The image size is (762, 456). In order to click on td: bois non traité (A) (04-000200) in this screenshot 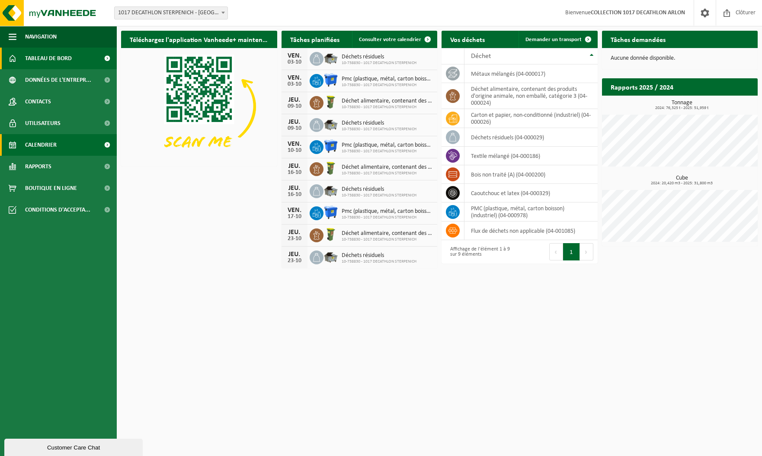, I will do `click(531, 174)`.